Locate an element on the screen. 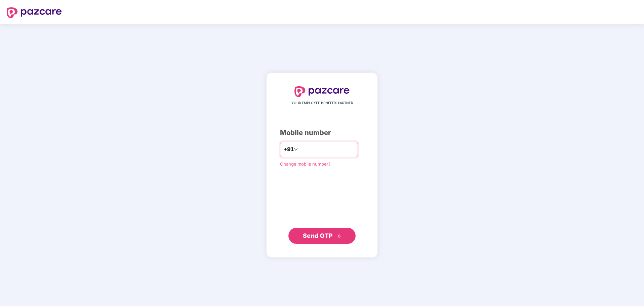  span: +91 is located at coordinates (289, 149).